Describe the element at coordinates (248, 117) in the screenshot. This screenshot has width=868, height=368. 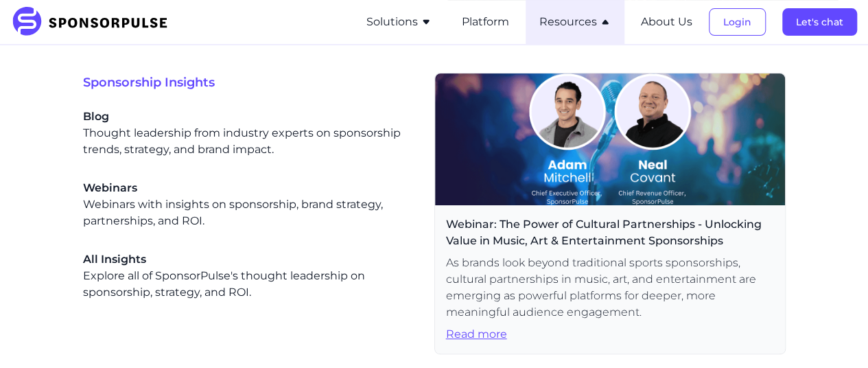
I see `span: Blog` at that location.